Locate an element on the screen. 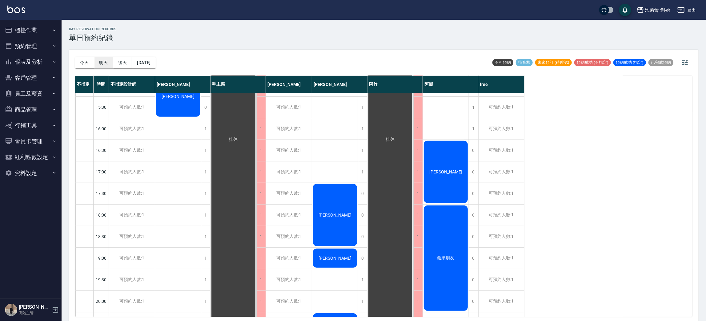 The height and width of the screenshot is (321, 706). button: save is located at coordinates (625, 10).